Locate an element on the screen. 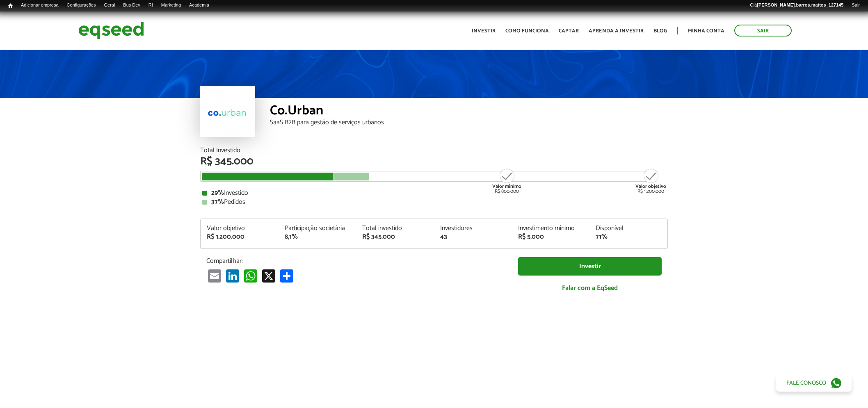 The image size is (868, 408). a: LinkedIn is located at coordinates (232, 275).